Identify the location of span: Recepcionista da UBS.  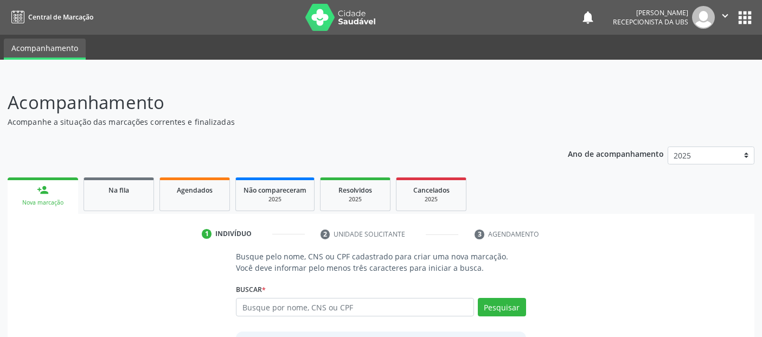
(651, 22).